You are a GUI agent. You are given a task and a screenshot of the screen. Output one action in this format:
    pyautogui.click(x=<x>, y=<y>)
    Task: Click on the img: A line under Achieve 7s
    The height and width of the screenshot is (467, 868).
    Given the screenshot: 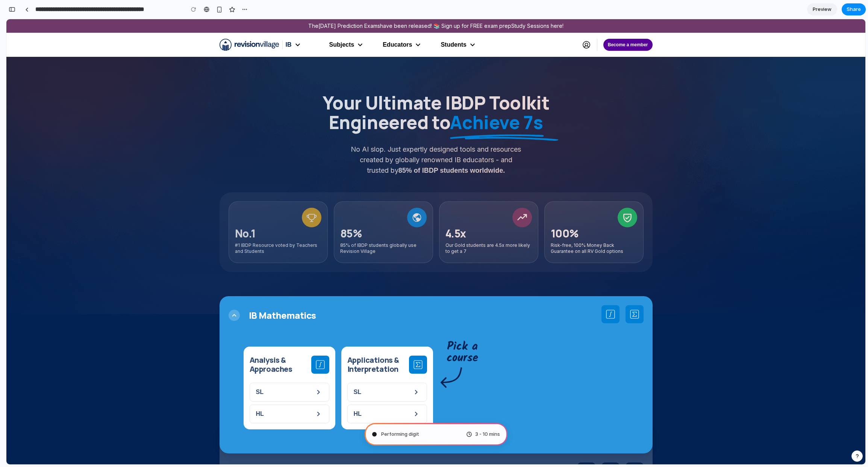 What is the action you would take?
    pyautogui.click(x=498, y=119)
    